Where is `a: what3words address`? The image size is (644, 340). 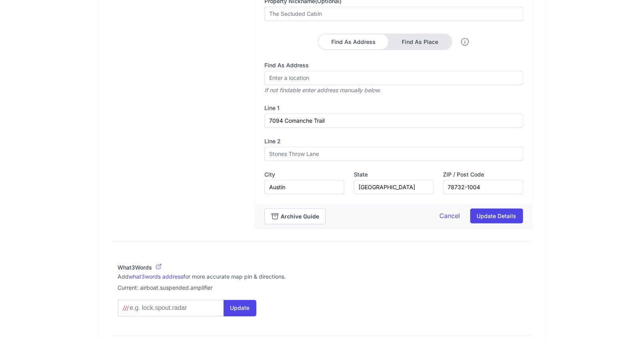 a: what3words address is located at coordinates (156, 276).